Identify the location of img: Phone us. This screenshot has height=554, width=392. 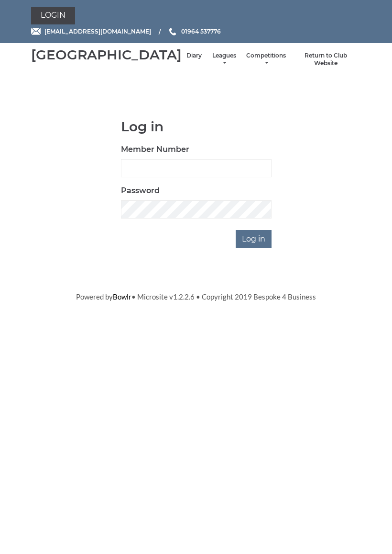
(173, 31).